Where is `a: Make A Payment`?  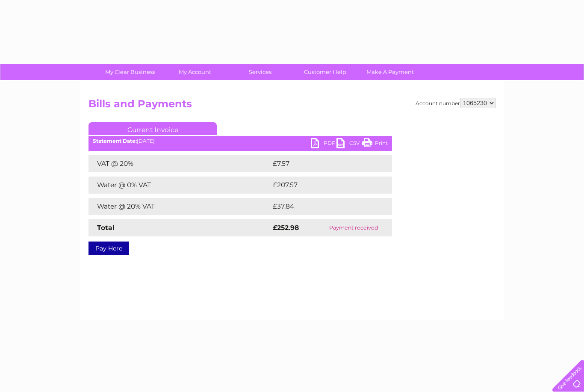
a: Make A Payment is located at coordinates (390, 72).